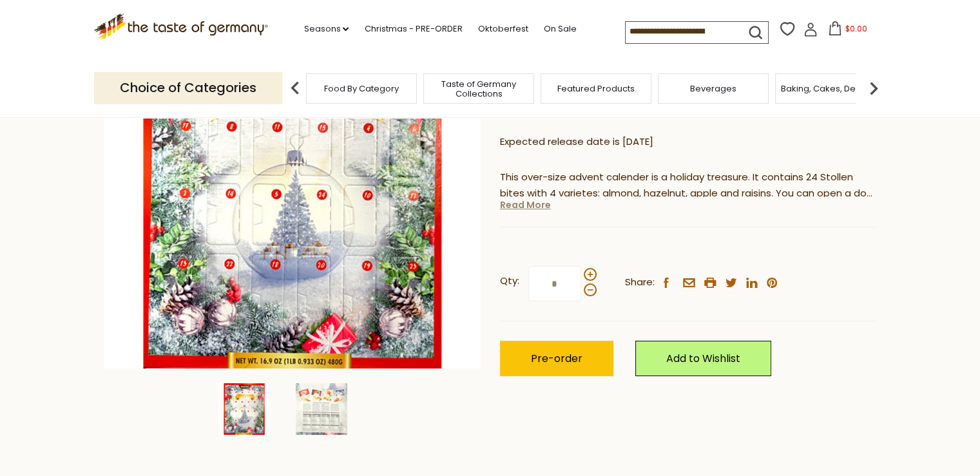  I want to click on span: Pre-order, so click(556, 358).